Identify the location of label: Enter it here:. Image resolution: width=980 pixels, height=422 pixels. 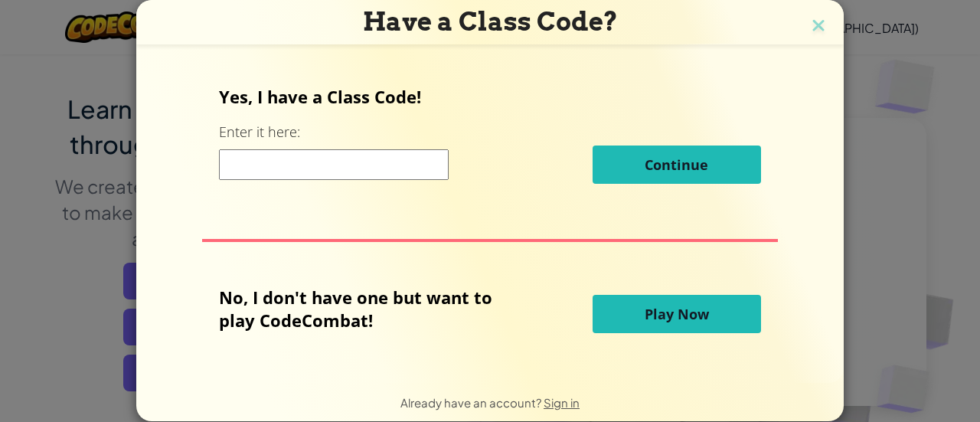
(259, 132).